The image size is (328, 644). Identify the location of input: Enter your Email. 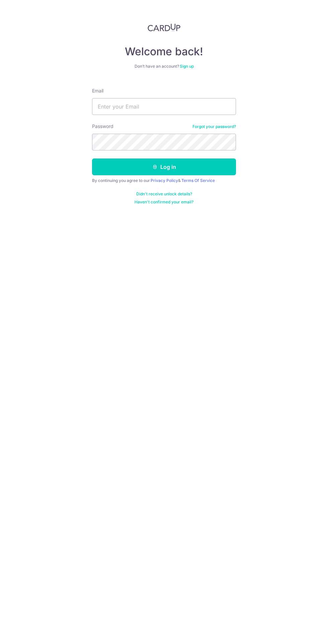
(164, 107).